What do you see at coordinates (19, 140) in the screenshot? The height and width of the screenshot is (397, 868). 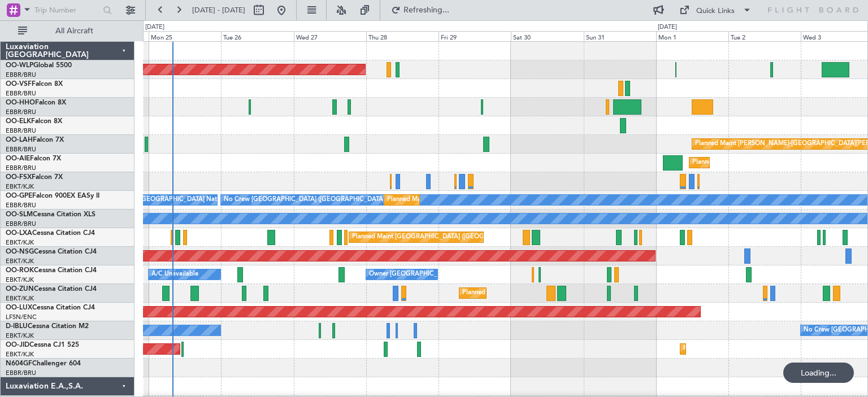 I see `span: OO-LAH` at bounding box center [19, 140].